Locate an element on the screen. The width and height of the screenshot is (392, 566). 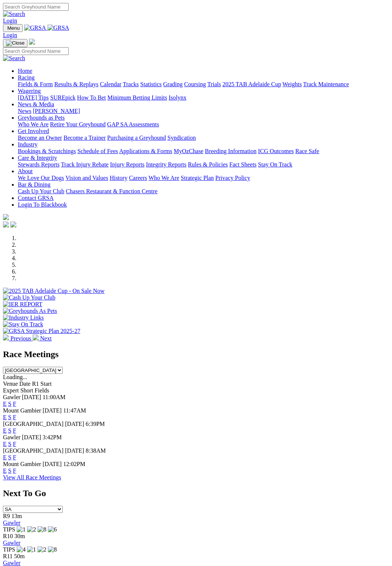
span: Short is located at coordinates (27, 391).